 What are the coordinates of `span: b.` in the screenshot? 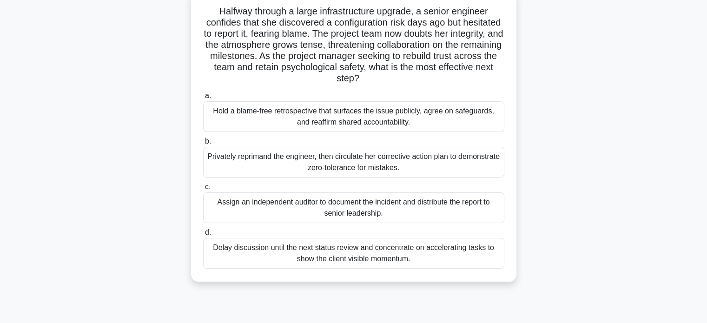 It's located at (208, 141).